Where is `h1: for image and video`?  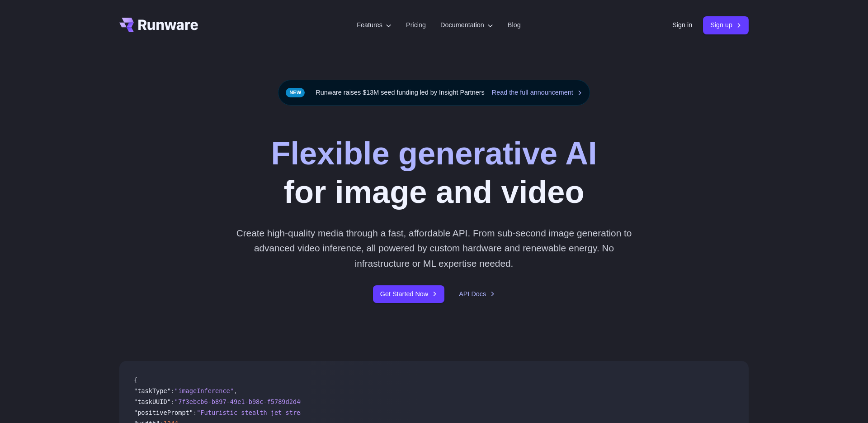 h1: for image and video is located at coordinates (434, 173).